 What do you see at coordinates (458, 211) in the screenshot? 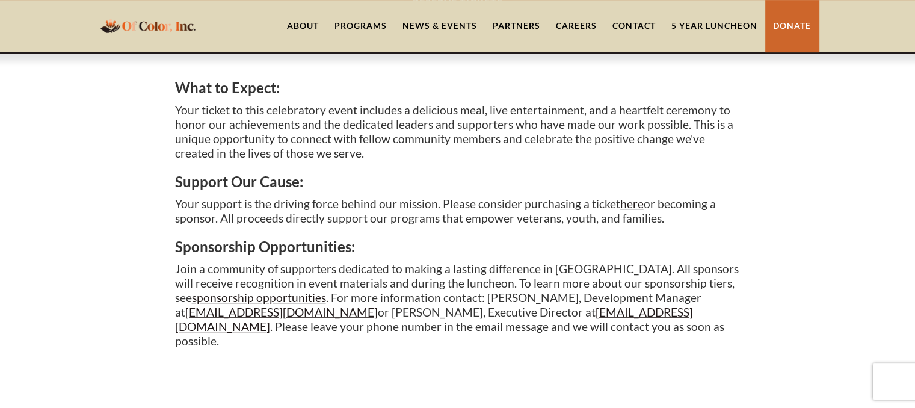
I see `p: Your support is the driving force behind our mission. Please consider purchasing a ticket or beco...` at bounding box center [458, 211].